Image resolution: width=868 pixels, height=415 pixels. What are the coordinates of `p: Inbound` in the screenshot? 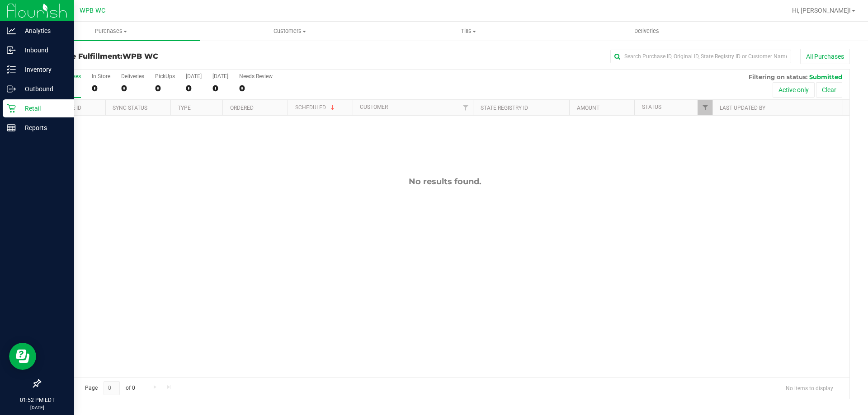 It's located at (43, 50).